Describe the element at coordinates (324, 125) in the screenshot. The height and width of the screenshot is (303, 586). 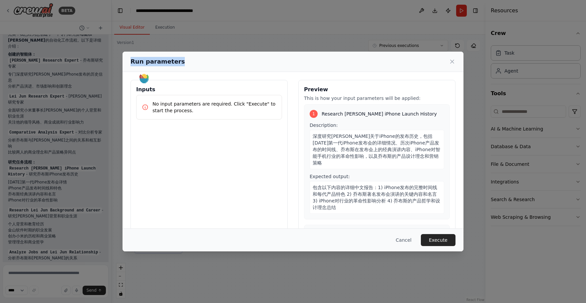
I see `span: Description:` at that location.